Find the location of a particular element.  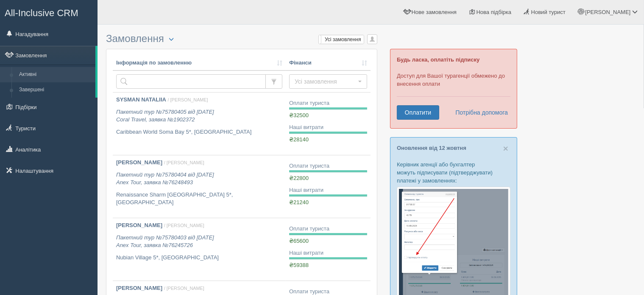

h3: Замовлення is located at coordinates (242, 39).